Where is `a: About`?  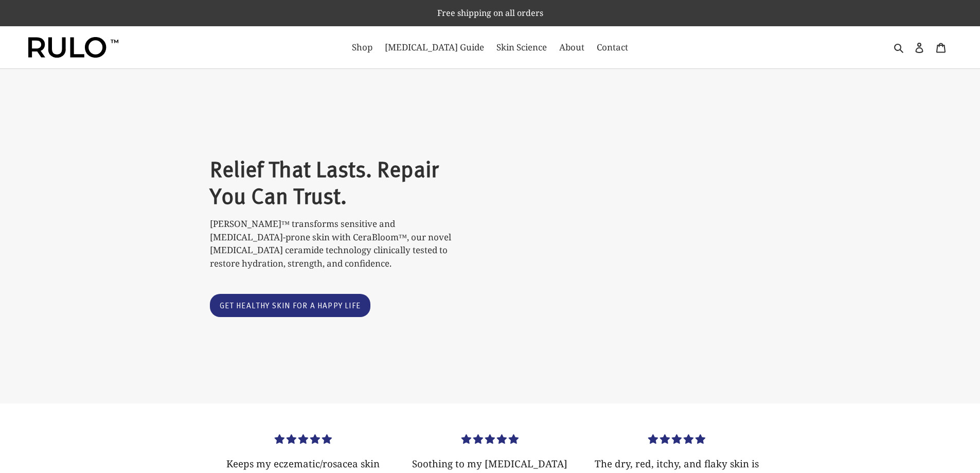
a: About is located at coordinates (572, 48).